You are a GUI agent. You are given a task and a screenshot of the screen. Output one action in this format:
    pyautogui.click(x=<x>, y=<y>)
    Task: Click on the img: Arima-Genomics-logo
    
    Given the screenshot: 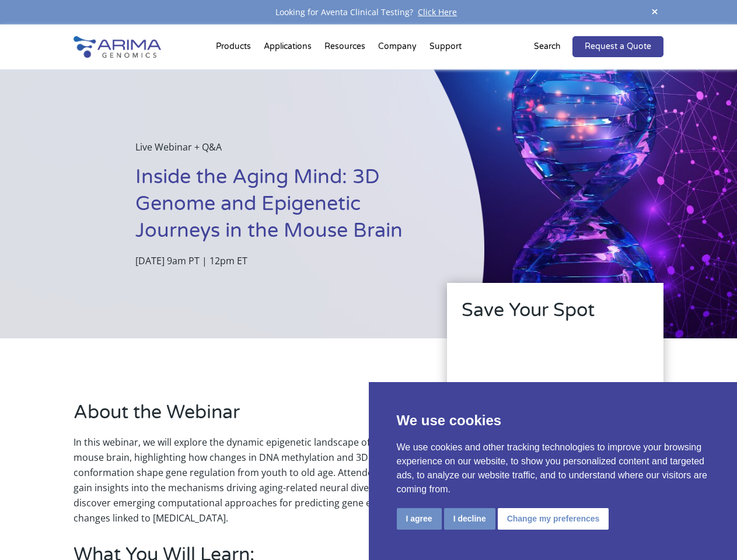 What is the action you would take?
    pyautogui.click(x=117, y=47)
    